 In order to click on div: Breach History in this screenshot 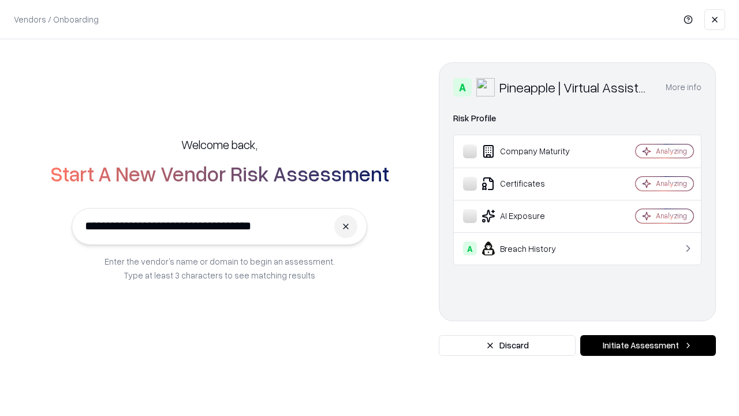, I will do `click(532, 248)`.